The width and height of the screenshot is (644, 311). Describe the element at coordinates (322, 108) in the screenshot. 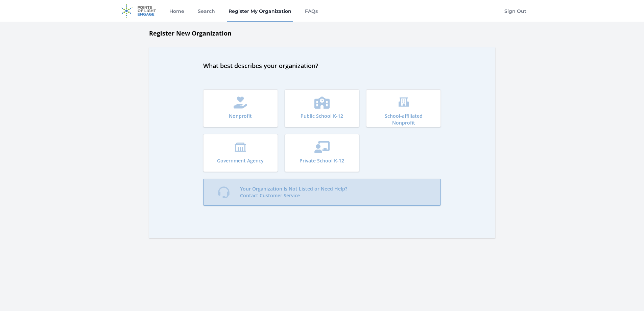

I see `button: Public School K-12` at that location.